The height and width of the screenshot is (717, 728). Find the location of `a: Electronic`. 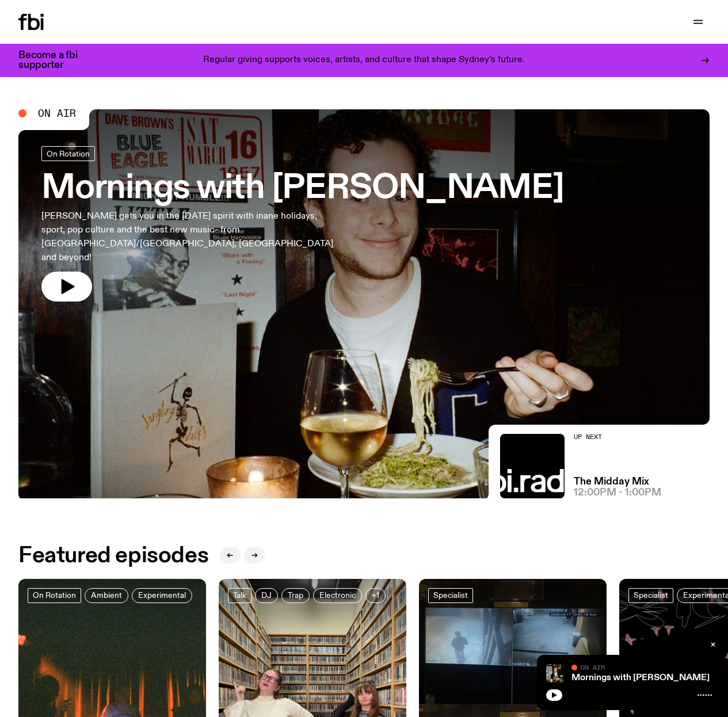

a: Electronic is located at coordinates (337, 595).